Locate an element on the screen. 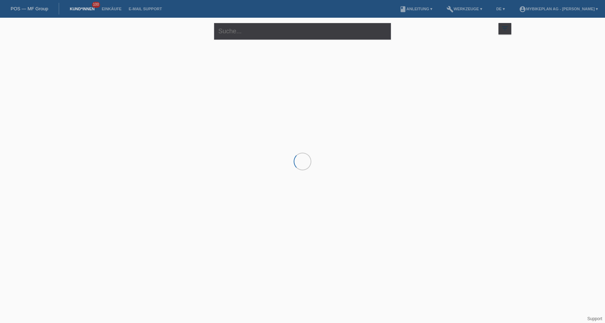 This screenshot has height=323, width=605. input: Suche... is located at coordinates (303, 31).